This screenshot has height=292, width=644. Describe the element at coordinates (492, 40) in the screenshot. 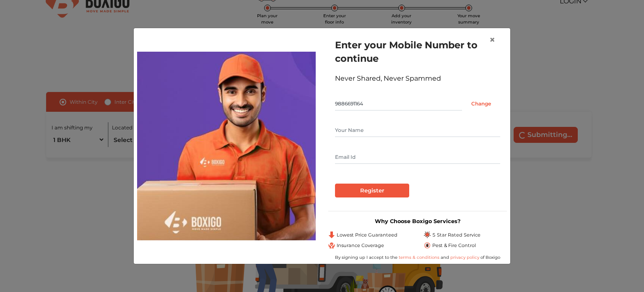

I see `button: Close` at that location.